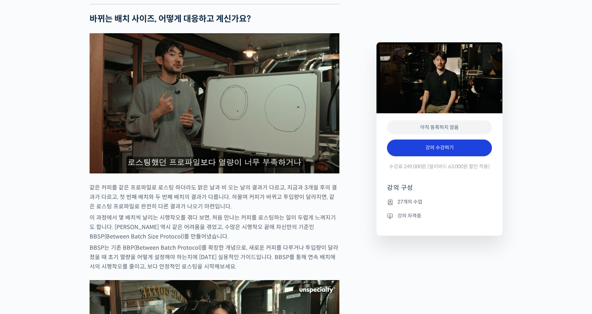 This screenshot has height=314, width=592. I want to click on a: 강의 수강하기, so click(439, 148).